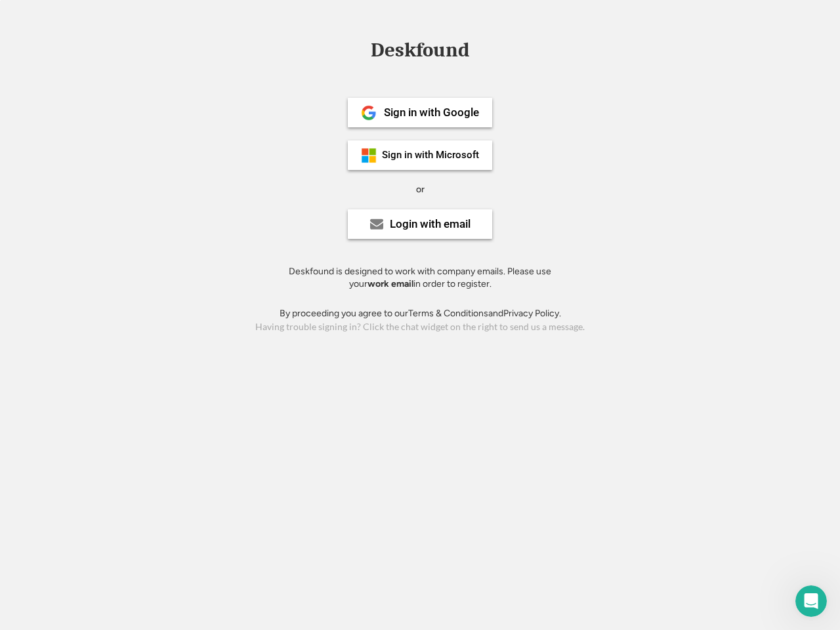 The width and height of the screenshot is (840, 630). I want to click on a: Terms & Conditions, so click(448, 313).